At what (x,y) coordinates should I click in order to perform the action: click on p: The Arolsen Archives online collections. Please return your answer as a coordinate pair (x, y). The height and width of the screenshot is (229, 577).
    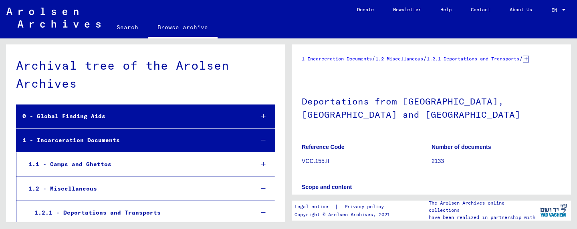
    Looking at the image, I should click on (482, 207).